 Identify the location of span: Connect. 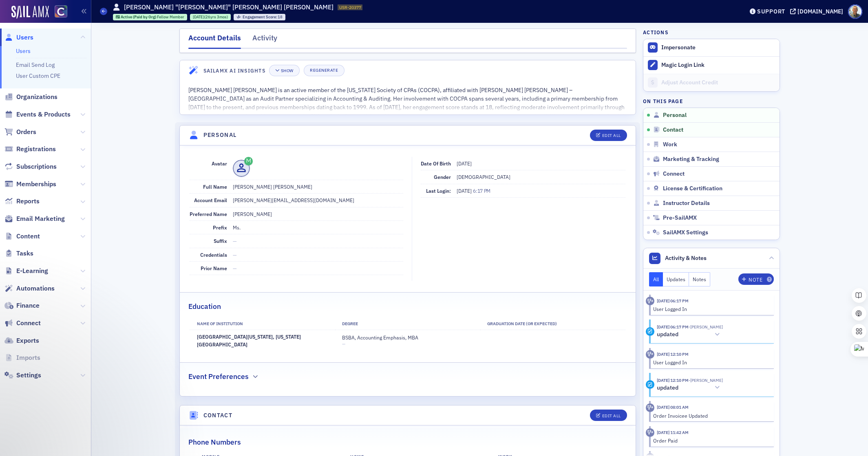
(29, 323).